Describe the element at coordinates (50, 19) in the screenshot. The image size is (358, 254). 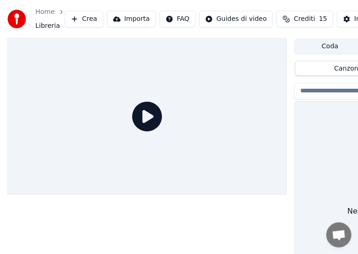
I see `nav: breadcrumb` at that location.